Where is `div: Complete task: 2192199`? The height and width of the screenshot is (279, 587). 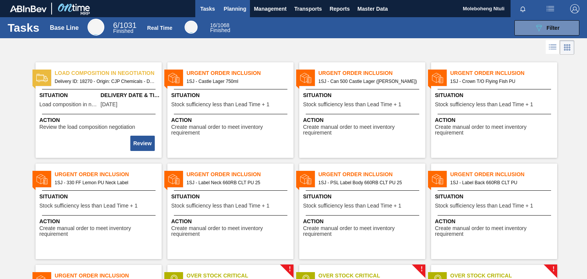 div: Complete task: 2192199 is located at coordinates (143, 143).